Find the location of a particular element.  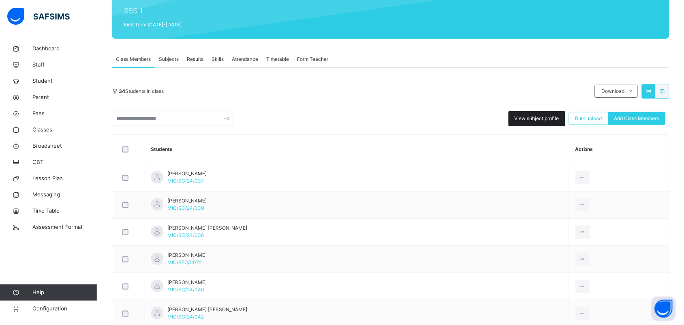

img: safsims is located at coordinates (39, 16).